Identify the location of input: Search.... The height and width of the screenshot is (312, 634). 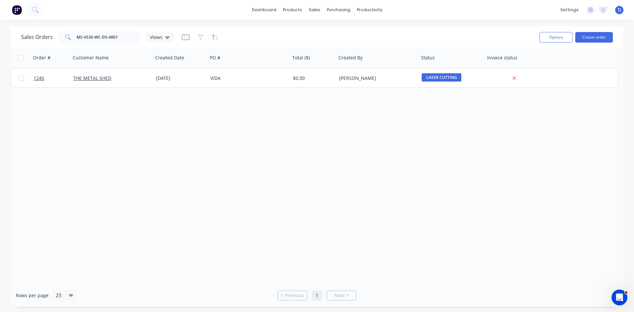
(109, 37).